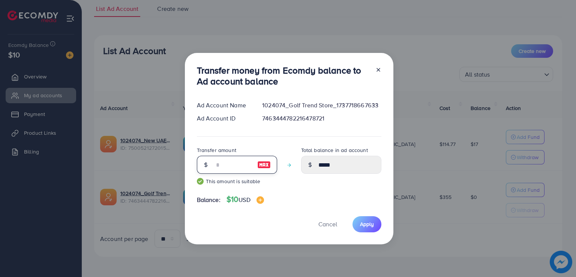  What do you see at coordinates (334, 150) in the screenshot?
I see `label: Total balance in ad account` at bounding box center [334, 150].